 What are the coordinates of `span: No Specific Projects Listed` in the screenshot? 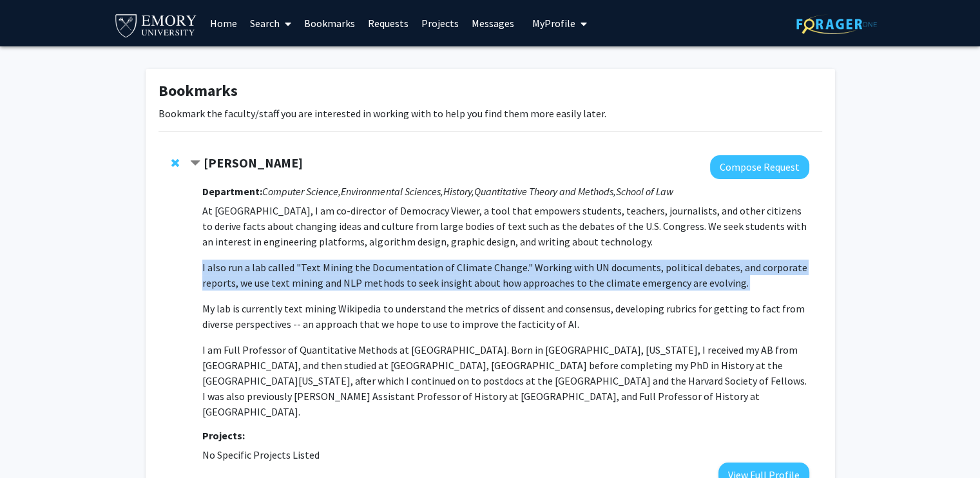 It's located at (261, 455).